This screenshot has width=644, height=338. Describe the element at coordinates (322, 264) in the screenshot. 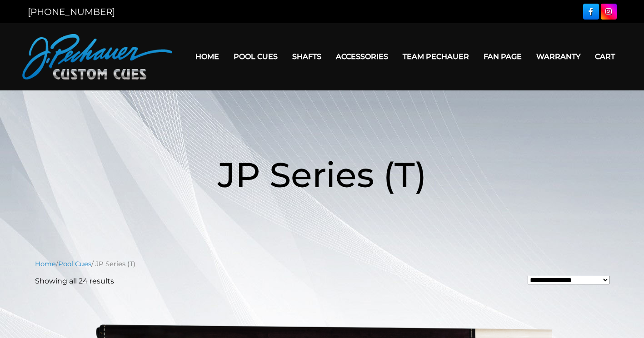

I see `nav: Breadcrumb` at that location.